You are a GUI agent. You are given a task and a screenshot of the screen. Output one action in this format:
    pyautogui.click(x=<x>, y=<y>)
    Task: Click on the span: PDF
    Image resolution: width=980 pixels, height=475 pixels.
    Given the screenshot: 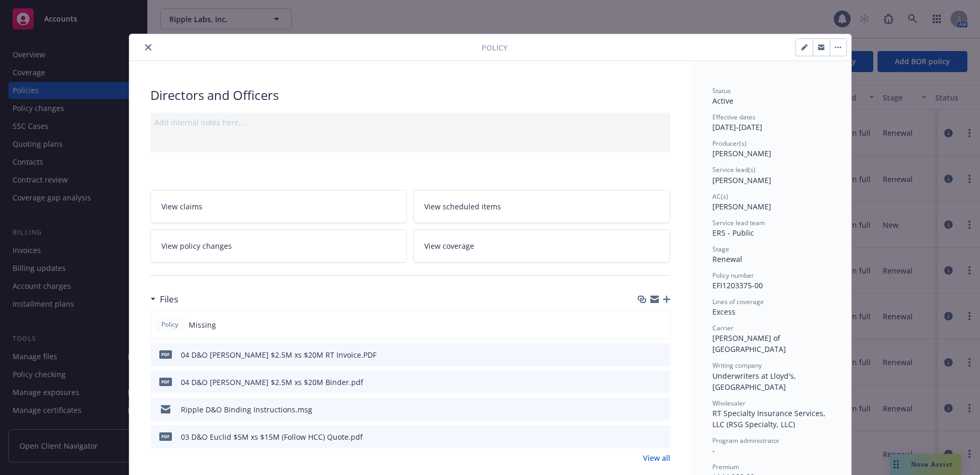 What is the action you would take?
    pyautogui.click(x=166, y=354)
    